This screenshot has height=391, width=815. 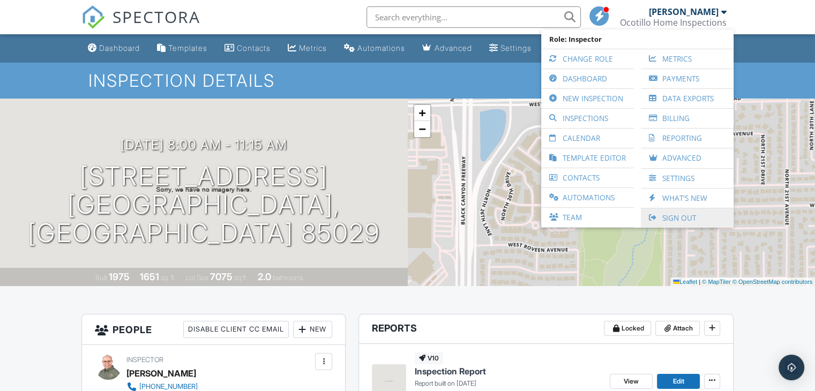 I want to click on a: © OpenStreetMap contributors, so click(x=772, y=282).